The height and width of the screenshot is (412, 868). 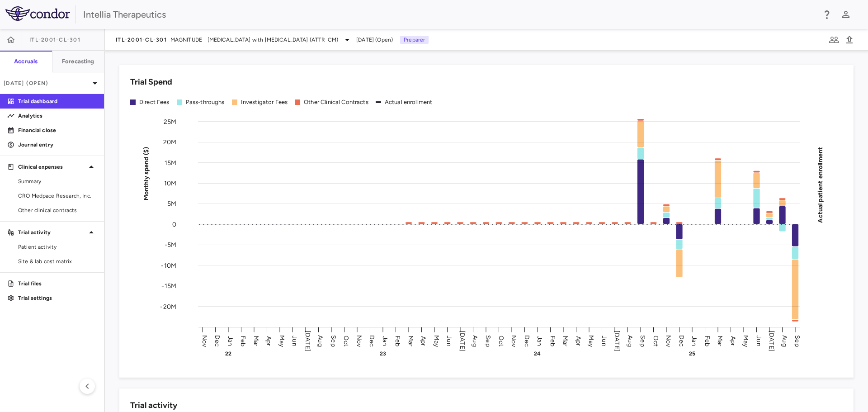 What do you see at coordinates (26, 61) in the screenshot?
I see `h6: Accruals` at bounding box center [26, 61].